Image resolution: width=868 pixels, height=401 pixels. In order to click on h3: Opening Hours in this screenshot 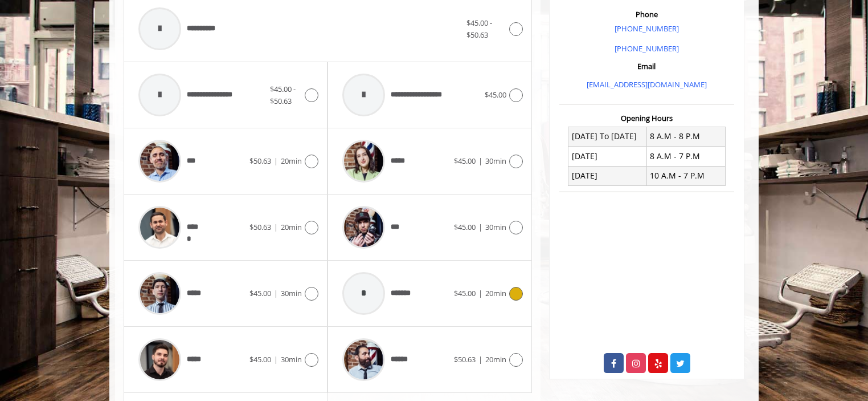, I will do `click(646, 118)`.